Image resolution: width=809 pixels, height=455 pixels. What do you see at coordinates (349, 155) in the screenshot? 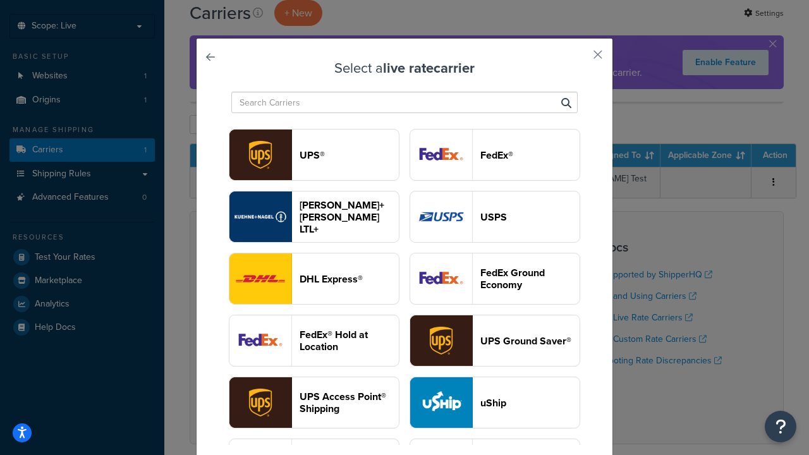
I see `header: UPS®` at bounding box center [349, 155].